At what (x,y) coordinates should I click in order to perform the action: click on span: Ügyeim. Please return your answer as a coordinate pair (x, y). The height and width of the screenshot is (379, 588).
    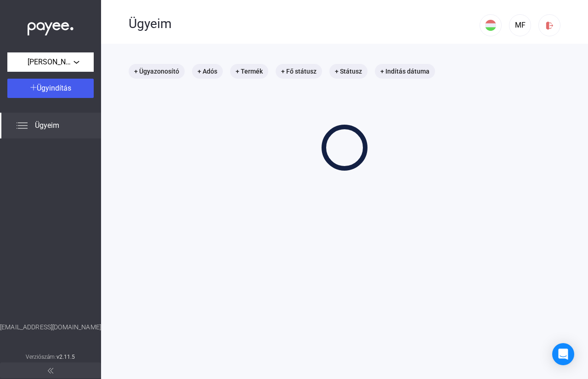
    Looking at the image, I should click on (47, 126).